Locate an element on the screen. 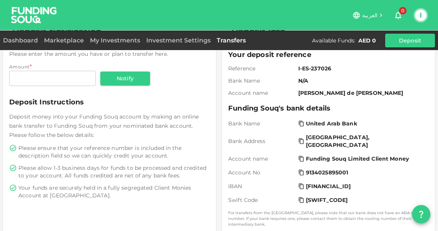  span: Funding Souq's bank details is located at coordinates (329, 108).